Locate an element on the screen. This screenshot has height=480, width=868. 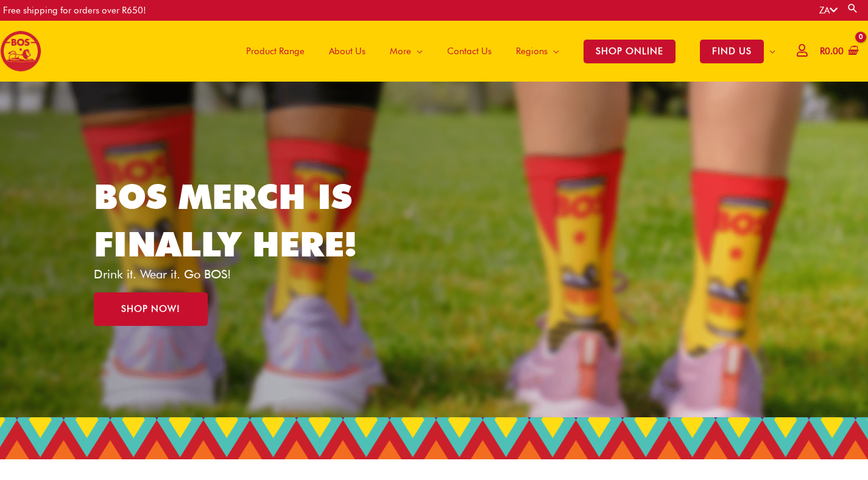
span: SHOP NOW! is located at coordinates (151, 309).